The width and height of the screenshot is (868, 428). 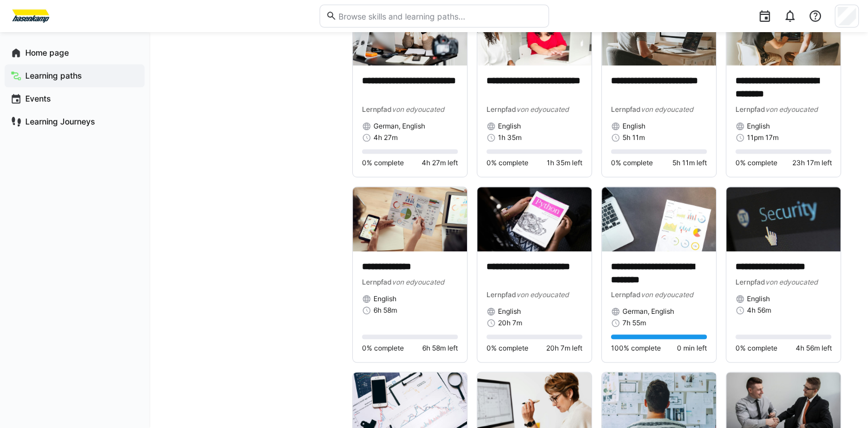 I want to click on font: Learning paths, so click(x=53, y=75).